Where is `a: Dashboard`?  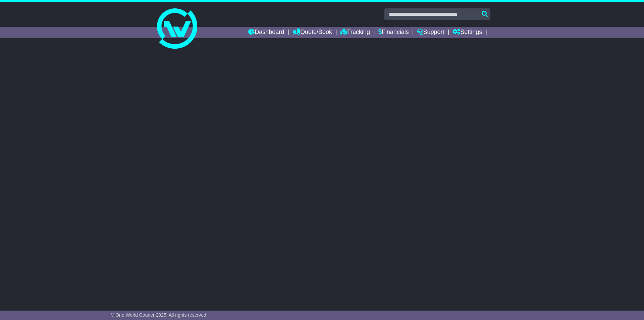
a: Dashboard is located at coordinates (266, 33).